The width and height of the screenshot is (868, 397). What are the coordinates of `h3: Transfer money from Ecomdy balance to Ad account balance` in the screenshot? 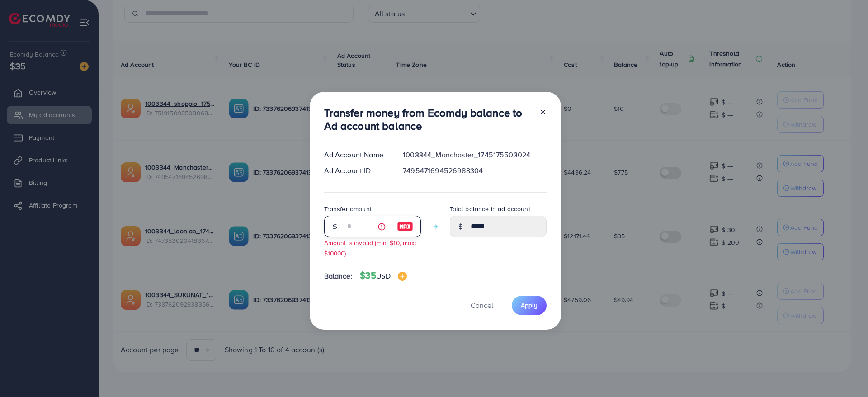 It's located at (428, 119).